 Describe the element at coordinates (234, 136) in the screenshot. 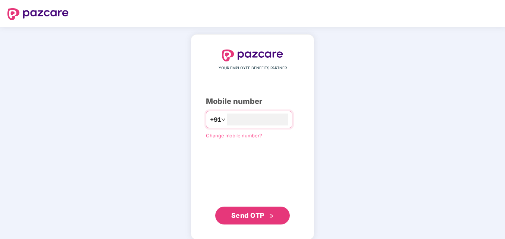

I see `a: Change mobile number?` at that location.